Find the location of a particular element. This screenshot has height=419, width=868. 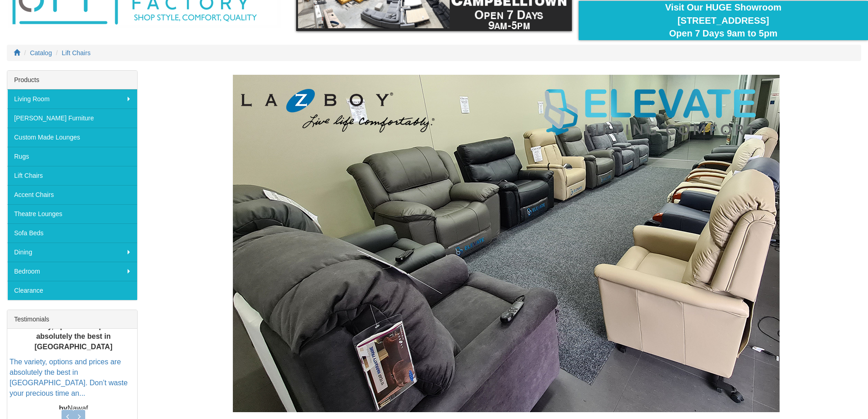

a: Rugs is located at coordinates (72, 156).